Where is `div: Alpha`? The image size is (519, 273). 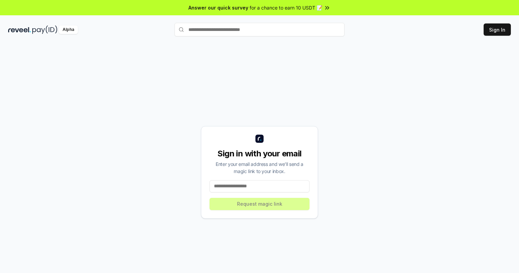
div: Alpha is located at coordinates (68, 30).